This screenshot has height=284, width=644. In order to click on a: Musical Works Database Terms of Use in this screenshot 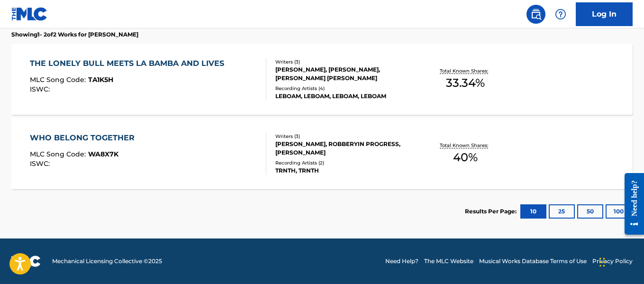, I will do `click(533, 261)`.